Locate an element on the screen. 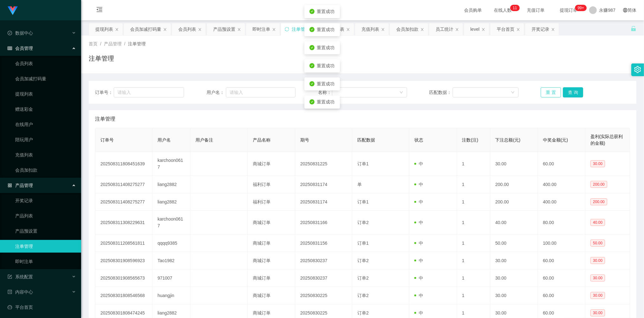 The image size is (644, 318). span: 名称： is located at coordinates (325, 92).